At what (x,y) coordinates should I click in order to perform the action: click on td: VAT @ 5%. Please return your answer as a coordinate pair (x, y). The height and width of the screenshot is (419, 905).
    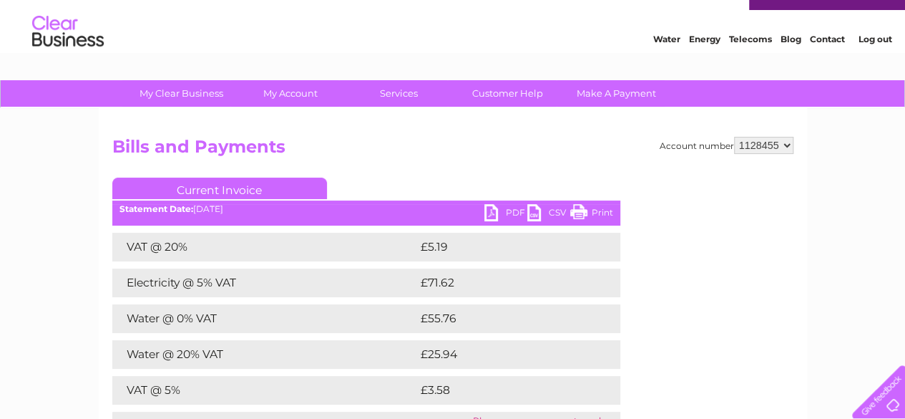
    Looking at the image, I should click on (265, 390).